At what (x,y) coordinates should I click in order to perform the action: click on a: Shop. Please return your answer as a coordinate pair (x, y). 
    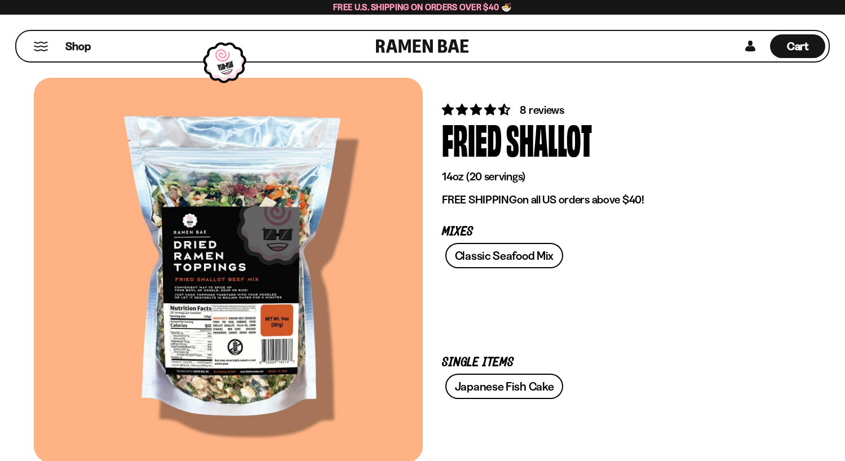
    Looking at the image, I should click on (78, 46).